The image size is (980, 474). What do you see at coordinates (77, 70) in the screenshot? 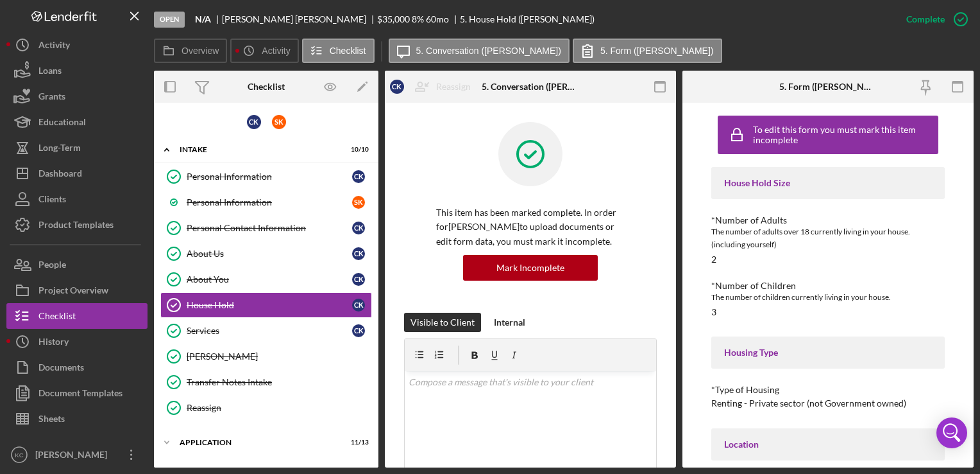
I see `a: Loans` at bounding box center [77, 70].